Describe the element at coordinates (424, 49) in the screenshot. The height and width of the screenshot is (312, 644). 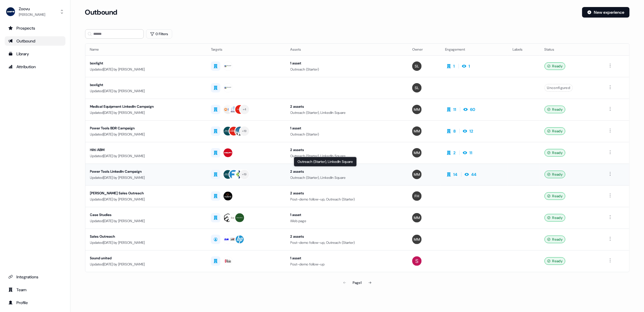
I see `th: Owner` at that location.